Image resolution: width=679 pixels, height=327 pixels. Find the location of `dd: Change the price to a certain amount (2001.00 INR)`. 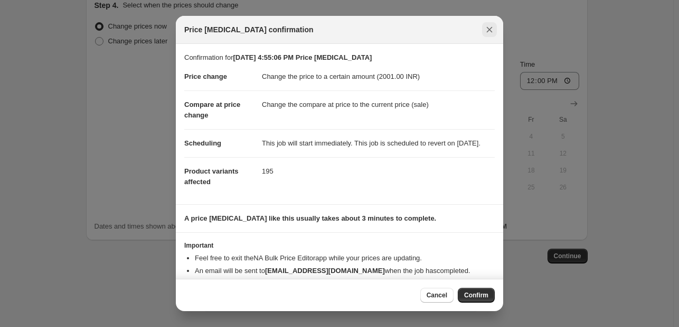

dd: Change the price to a certain amount (2001.00 INR) is located at coordinates (378, 77).